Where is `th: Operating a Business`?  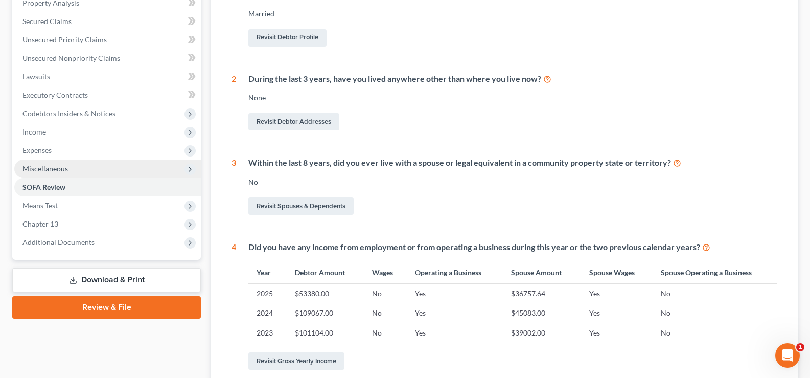
th: Operating a Business is located at coordinates (455, 272).